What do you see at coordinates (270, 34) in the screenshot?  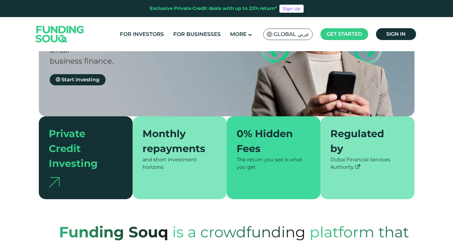 I see `img: SA Flag` at bounding box center [270, 34].